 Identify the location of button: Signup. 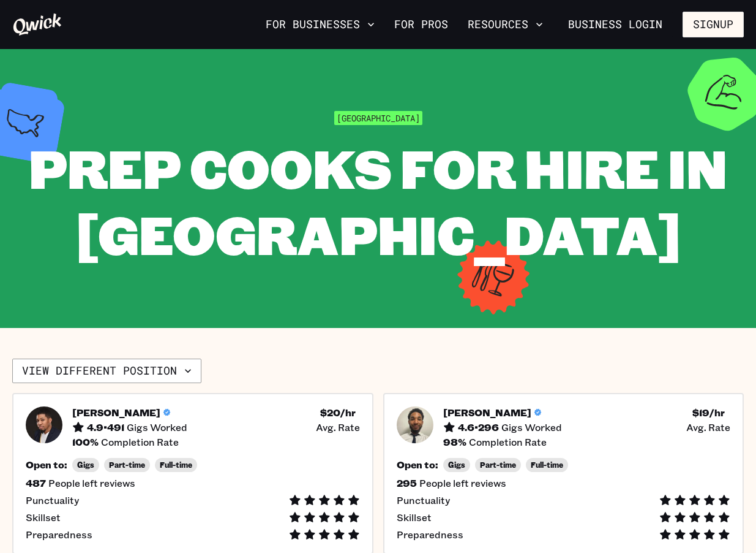
(714, 25).